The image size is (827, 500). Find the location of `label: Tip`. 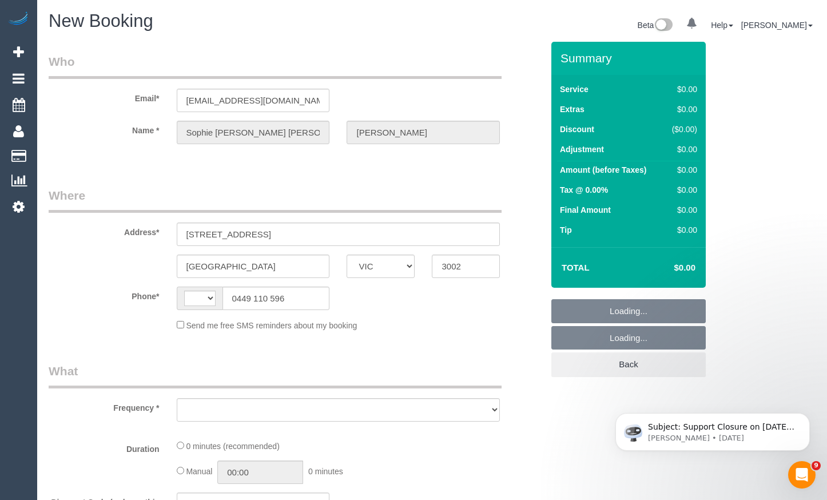

label: Tip is located at coordinates (566, 230).